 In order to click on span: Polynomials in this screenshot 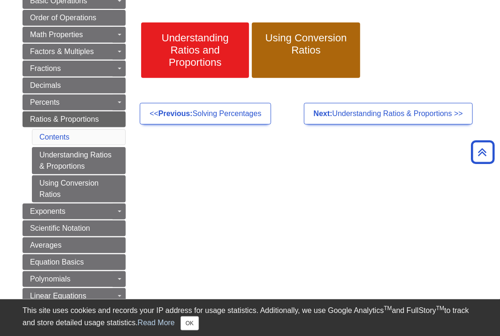, I will do `click(50, 278)`.